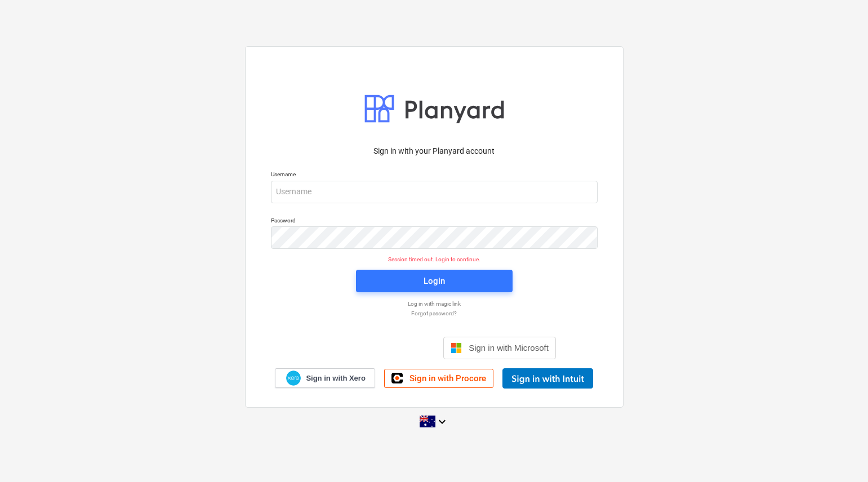 This screenshot has height=482, width=868. I want to click on span: Sign in with Procore, so click(448, 379).